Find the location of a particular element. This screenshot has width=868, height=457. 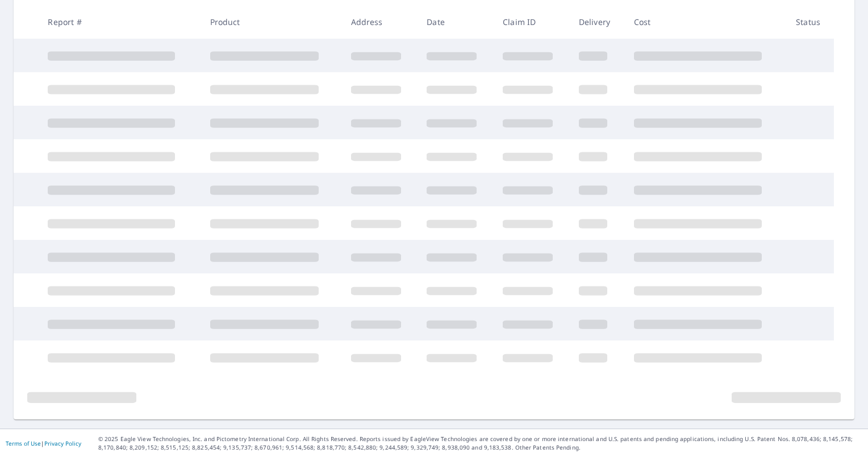

p: © 2025 Eagle View Technologies, Inc. and Pictometry International Corp. All Rights Reserved. Repo... is located at coordinates (480, 444).